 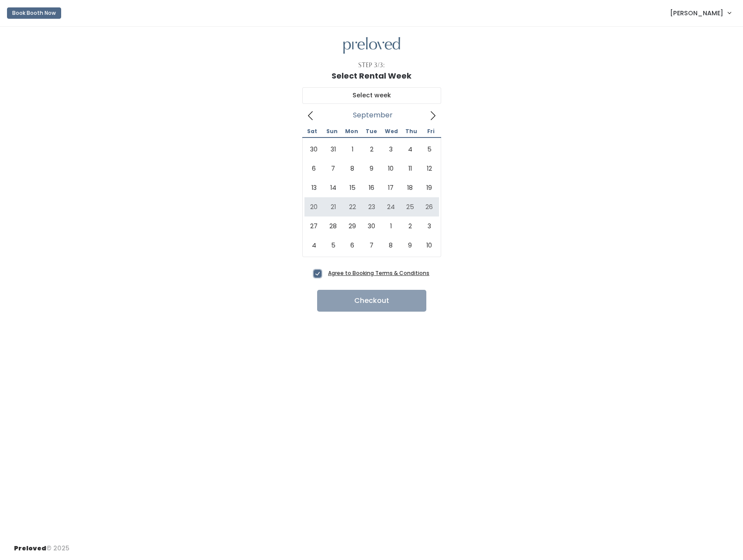 What do you see at coordinates (372, 207) in the screenshot?
I see `span: September 23, 2025` at bounding box center [372, 207].